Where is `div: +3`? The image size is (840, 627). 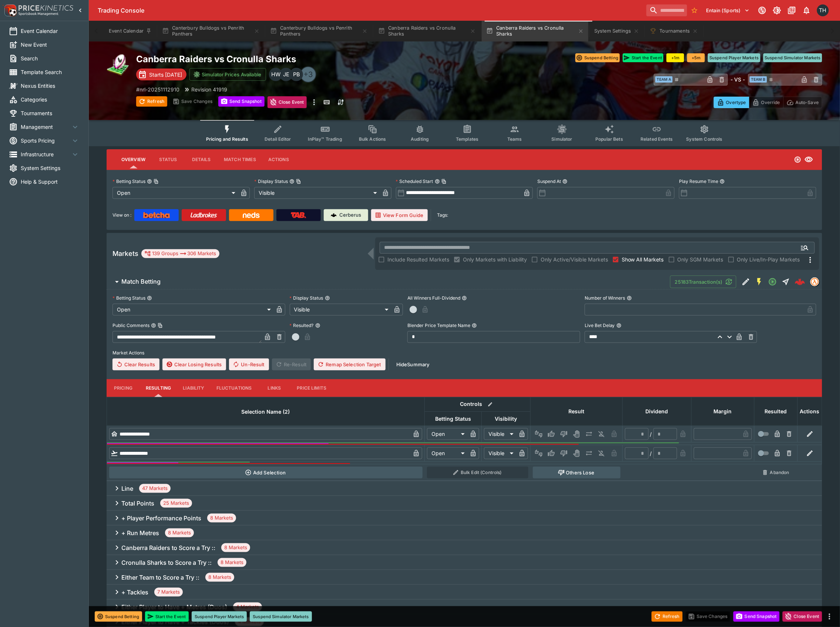 div: +3 is located at coordinates (308, 74).